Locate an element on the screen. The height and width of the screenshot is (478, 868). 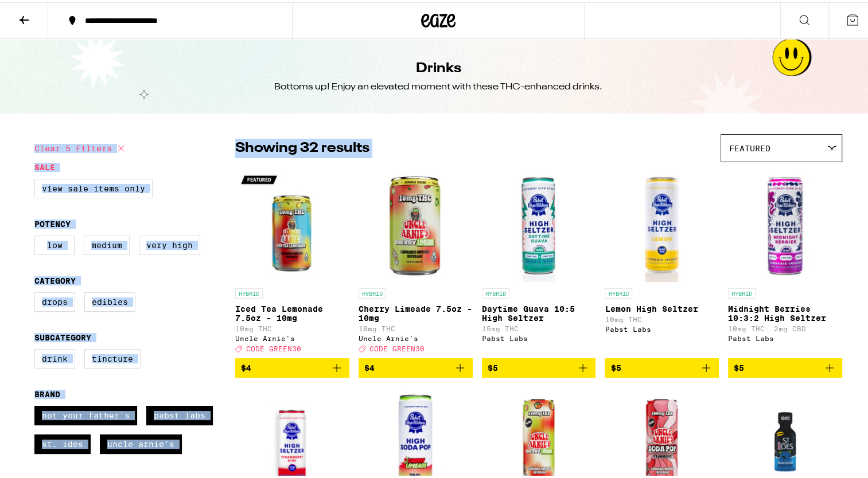
label: Pabst Labs is located at coordinates (180, 413).